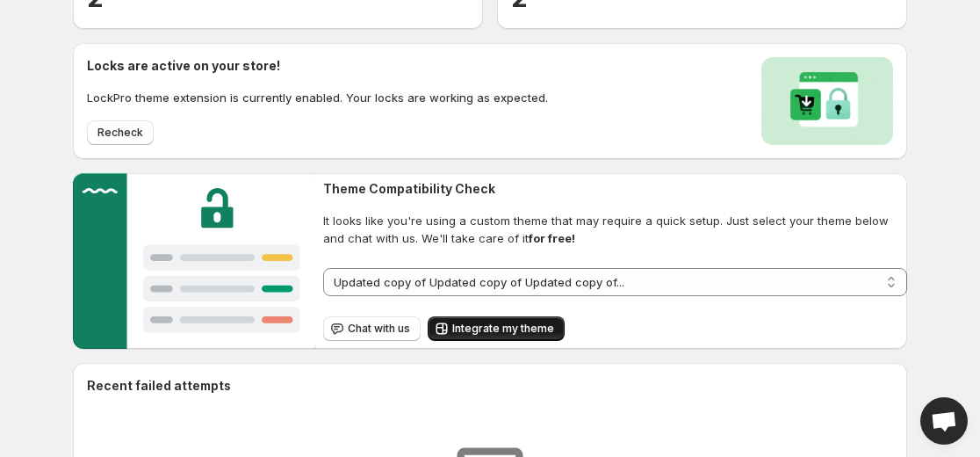  I want to click on button: Integrate my theme, so click(496, 328).